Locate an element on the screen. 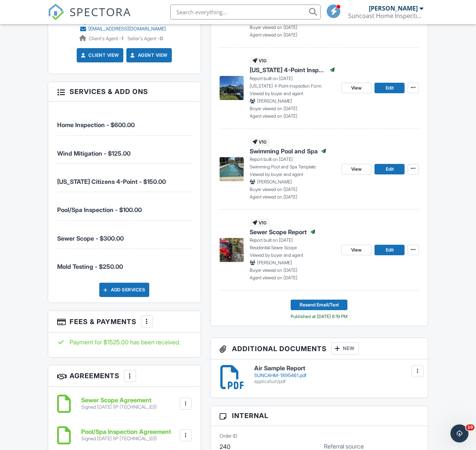 Image resolution: width=476 pixels, height=450 pixels. div: Payment for $1525.00 has been received. is located at coordinates (125, 342).